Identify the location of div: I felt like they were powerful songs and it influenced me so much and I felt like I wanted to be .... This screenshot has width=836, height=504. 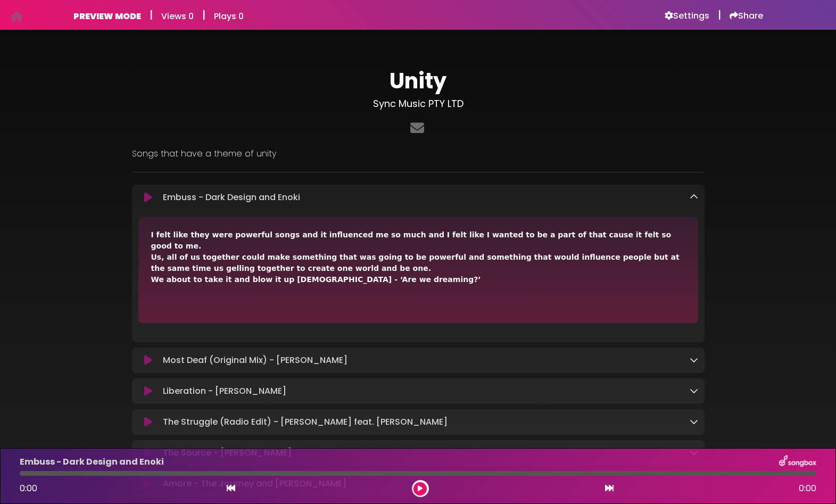
(418, 257).